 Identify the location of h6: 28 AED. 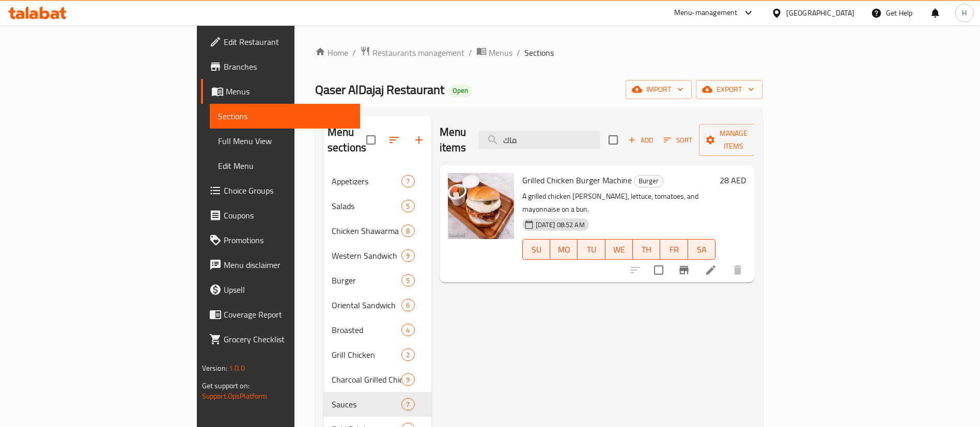
(732, 180).